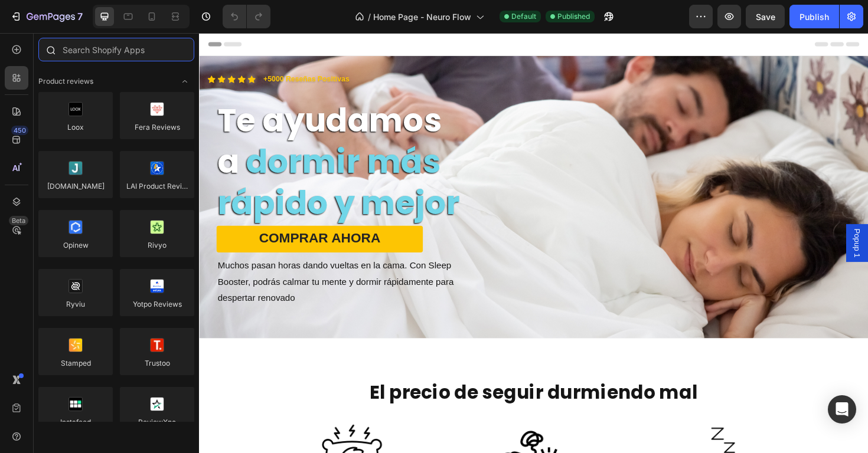 This screenshot has height=453, width=868. Describe the element at coordinates (573, 16) in the screenshot. I see `span: Published` at that location.